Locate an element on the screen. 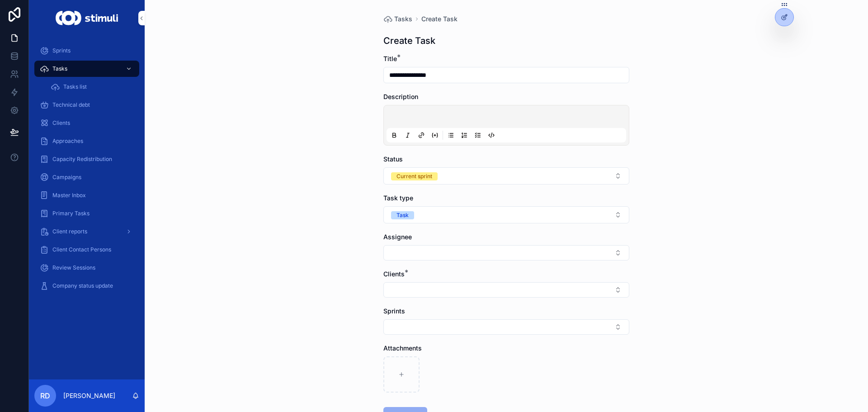 This screenshot has height=412, width=868. span: Approaches is located at coordinates (68, 141).